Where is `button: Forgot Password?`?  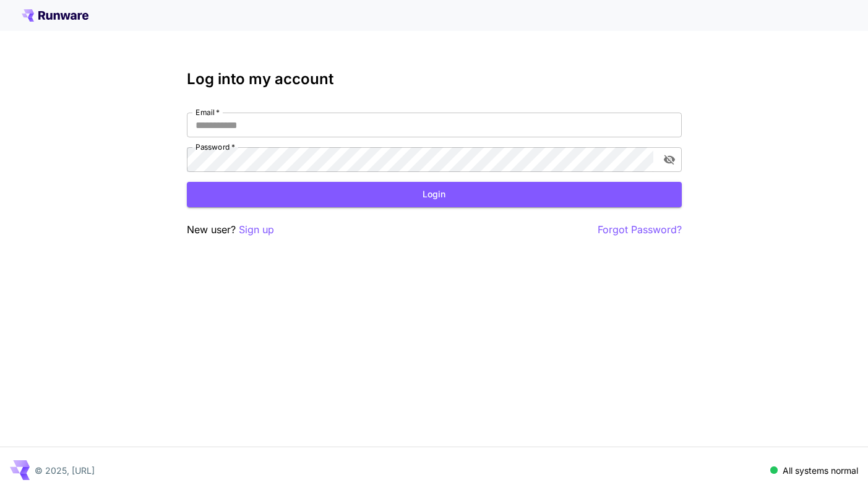 button: Forgot Password? is located at coordinates (640, 230).